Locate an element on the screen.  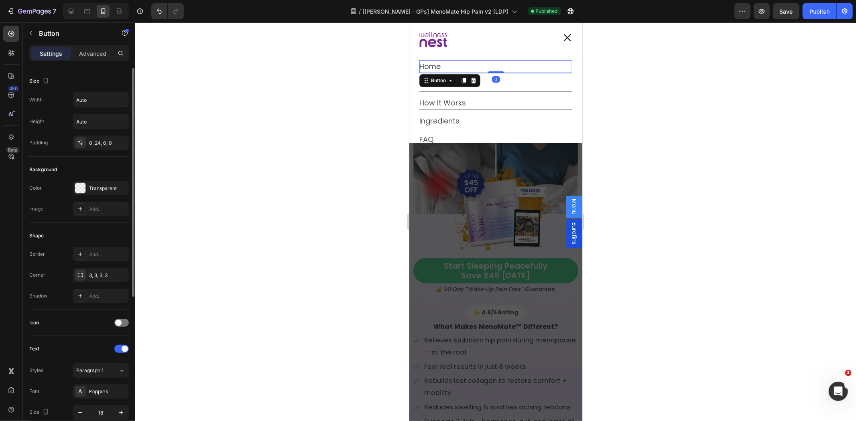
div: Beta is located at coordinates (12, 150).